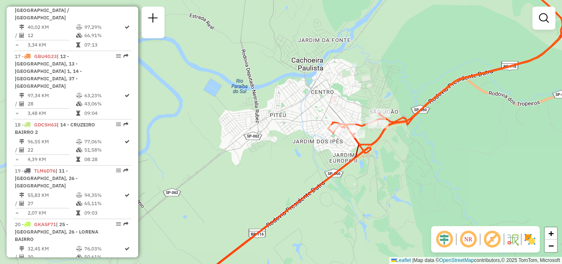  Describe the element at coordinates (445, 239) in the screenshot. I see `span: Ocultar deslocamento` at that location.